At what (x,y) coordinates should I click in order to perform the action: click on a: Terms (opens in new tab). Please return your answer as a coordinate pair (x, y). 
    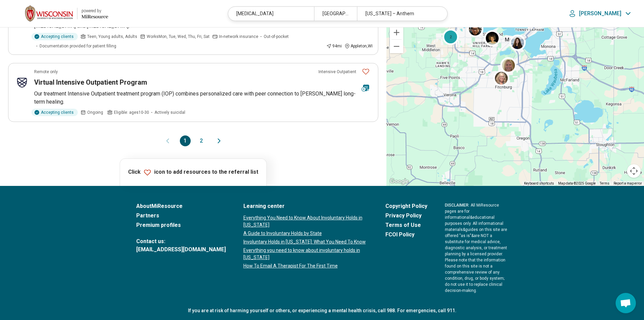
    Looking at the image, I should click on (605, 183).